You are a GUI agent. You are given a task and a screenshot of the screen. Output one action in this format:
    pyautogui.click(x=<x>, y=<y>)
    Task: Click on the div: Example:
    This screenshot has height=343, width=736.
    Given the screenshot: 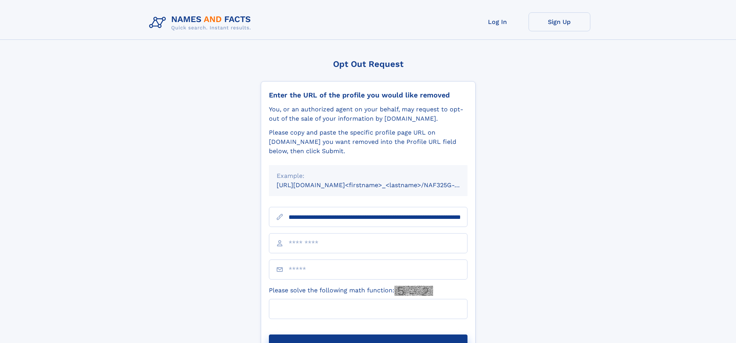 What is the action you would take?
    pyautogui.click(x=368, y=176)
    